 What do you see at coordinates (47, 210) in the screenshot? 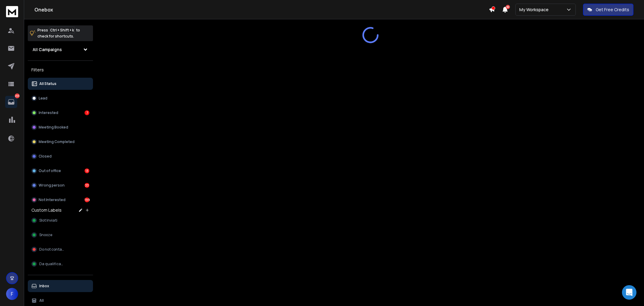
I see `h3: Custom Labels` at bounding box center [47, 210].